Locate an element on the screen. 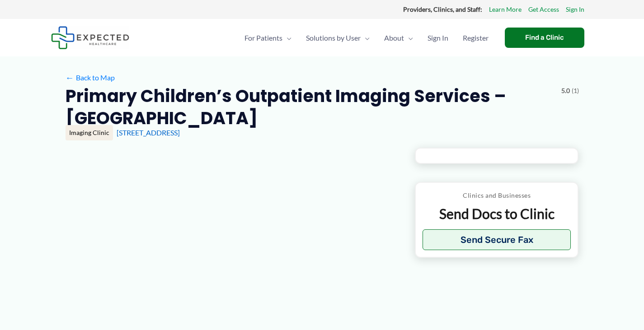  a: Register is located at coordinates (475, 38).